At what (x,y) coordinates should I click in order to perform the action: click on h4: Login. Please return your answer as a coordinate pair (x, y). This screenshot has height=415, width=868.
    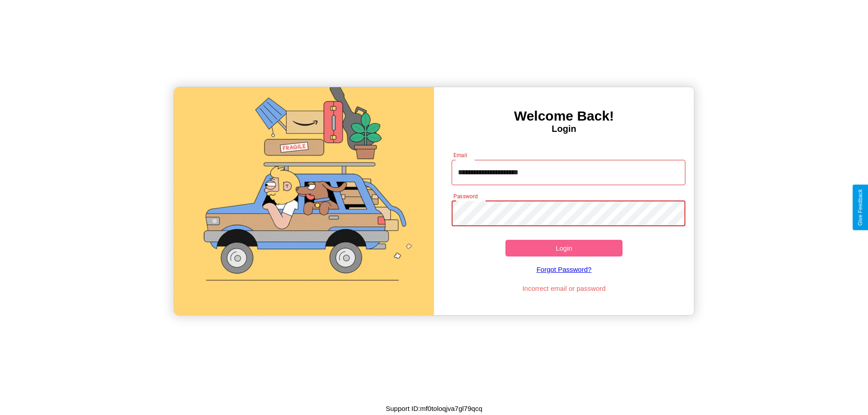
    Looking at the image, I should click on (564, 129).